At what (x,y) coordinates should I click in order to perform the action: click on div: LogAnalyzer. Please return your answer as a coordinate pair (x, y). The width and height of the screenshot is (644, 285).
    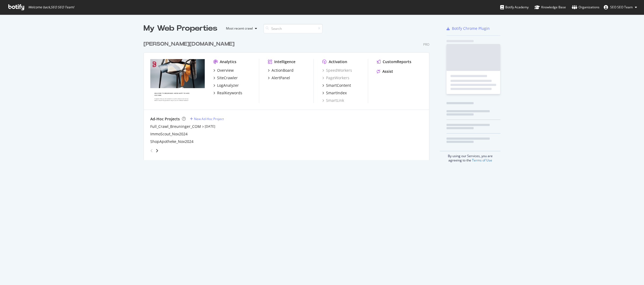
    Looking at the image, I should click on (228, 85).